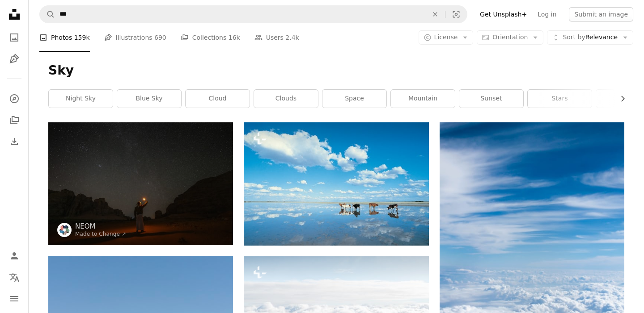 The height and width of the screenshot is (313, 644). I want to click on a: NEOM, so click(101, 227).